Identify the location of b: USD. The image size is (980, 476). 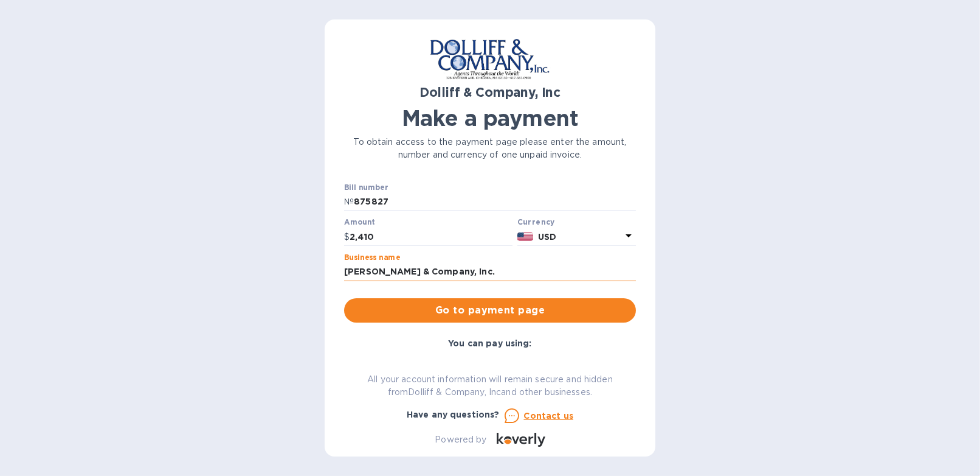
(547, 237).